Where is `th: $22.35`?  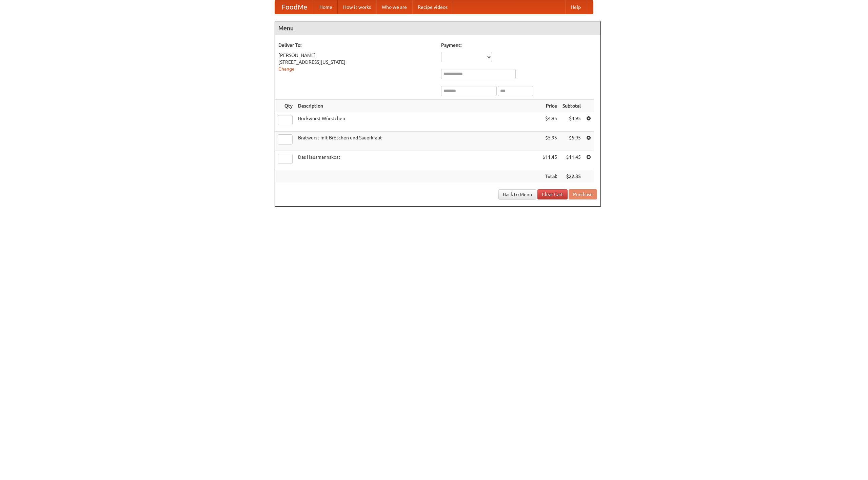
th: $22.35 is located at coordinates (572, 177).